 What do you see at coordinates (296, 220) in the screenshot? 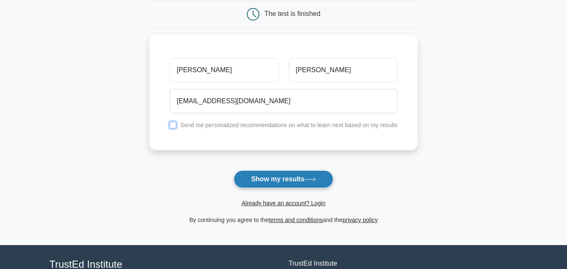
I see `a: terms and conditions` at bounding box center [296, 220].